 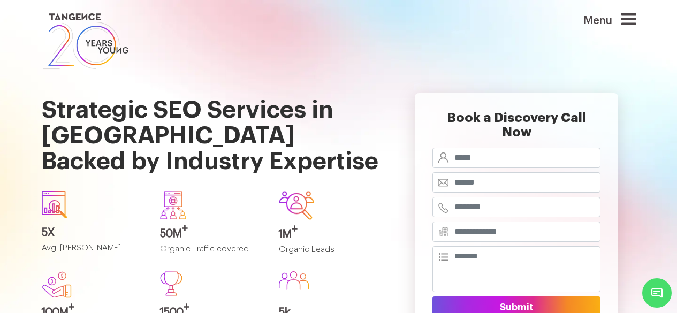 What do you see at coordinates (657, 293) in the screenshot?
I see `div: Chat Widget` at bounding box center [657, 293].